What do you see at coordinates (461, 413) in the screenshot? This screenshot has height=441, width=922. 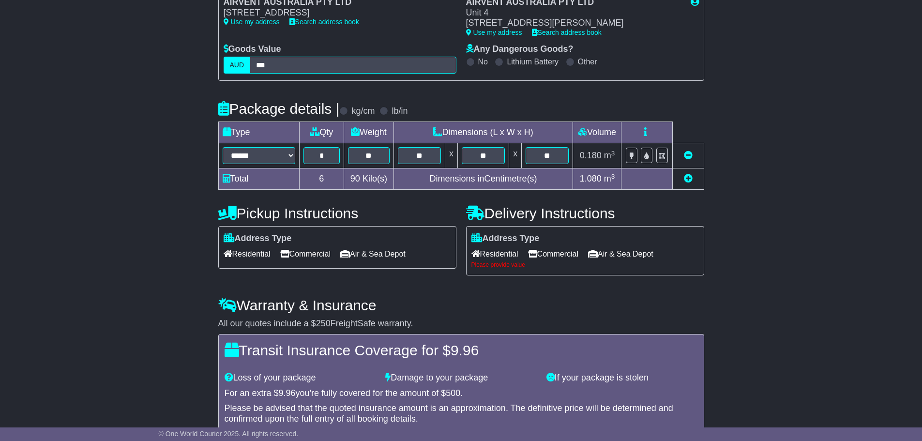 I see `div: Please be advised that the quoted insurance amount is an approximation. The definitive price will...` at bounding box center [461, 413].